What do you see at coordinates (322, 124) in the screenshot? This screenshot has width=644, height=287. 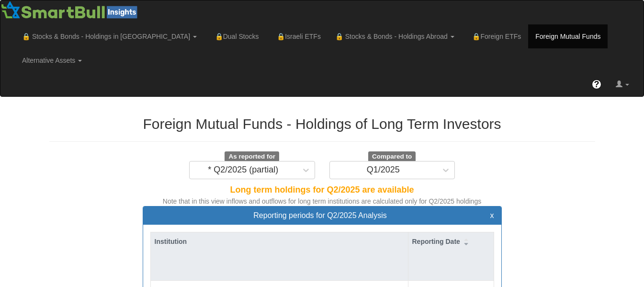 I see `h2: Foreign Mutual Funds - Holdings of Long Term Investors` at bounding box center [322, 124].